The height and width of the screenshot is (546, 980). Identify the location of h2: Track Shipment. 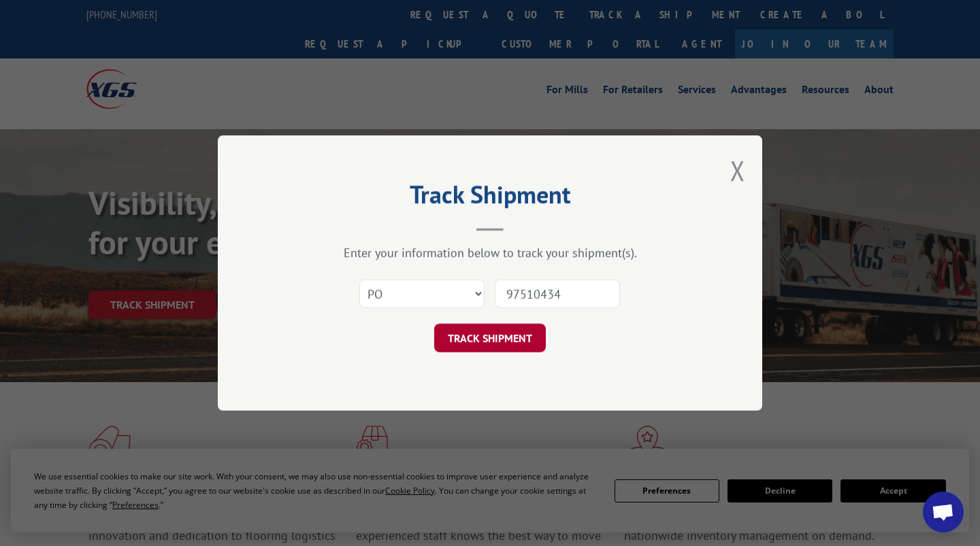
(490, 198).